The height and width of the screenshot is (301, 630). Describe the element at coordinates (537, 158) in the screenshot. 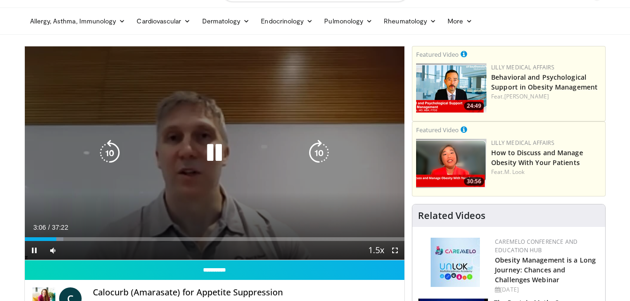

I see `a: How to Discuss and Manage Obesity With Your Patients` at that location.